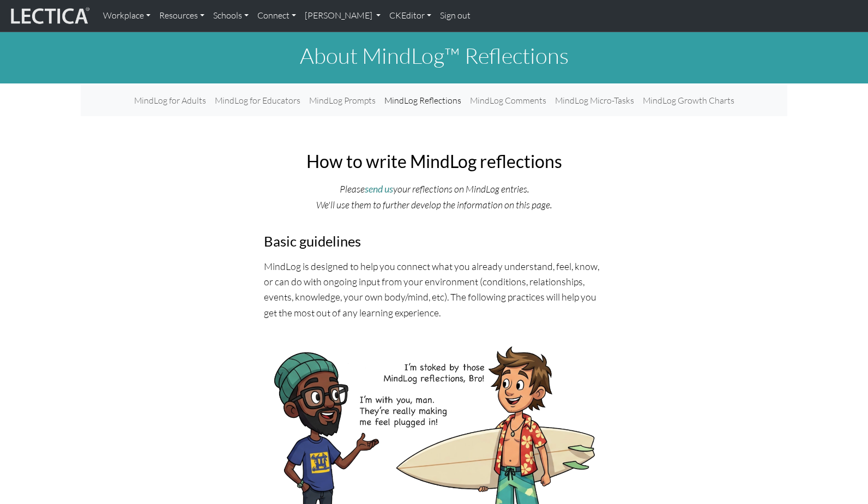  What do you see at coordinates (594, 100) in the screenshot?
I see `a: MindLog Micro-Tasks` at bounding box center [594, 100].